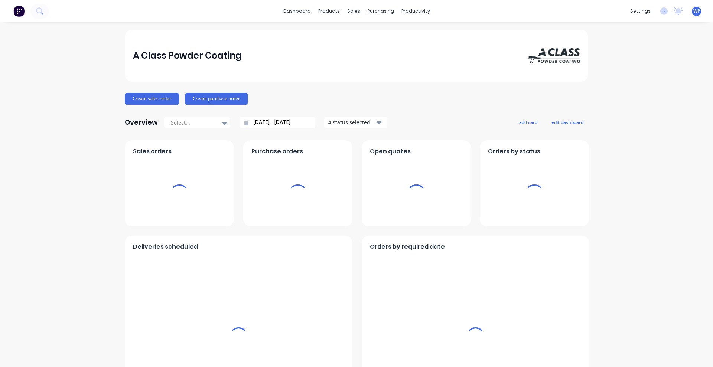 The image size is (713, 367). I want to click on div: settings, so click(640, 11).